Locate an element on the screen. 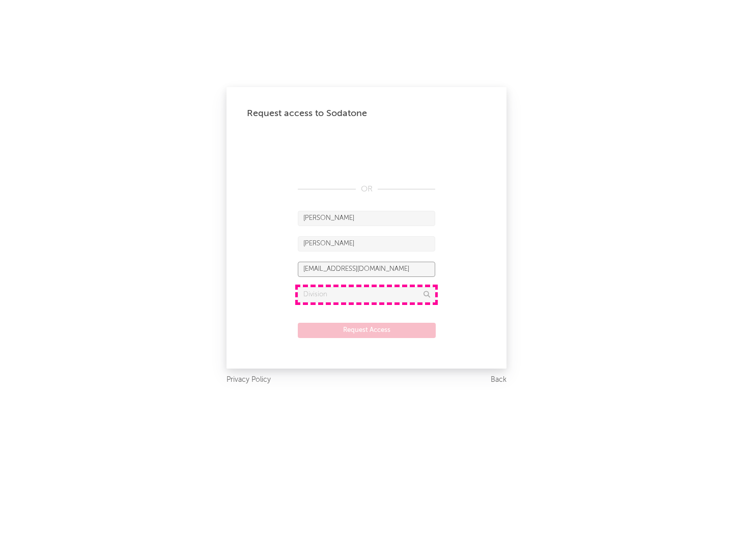 Image resolution: width=733 pixels, height=560 pixels. div: Request access to Sodatone is located at coordinates (367, 113).